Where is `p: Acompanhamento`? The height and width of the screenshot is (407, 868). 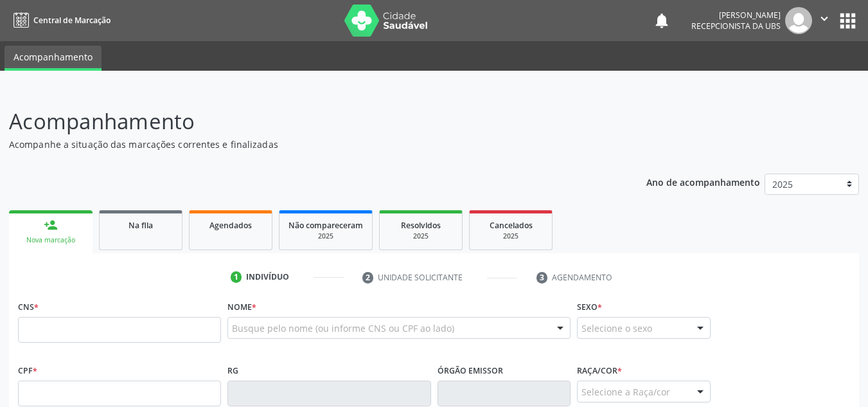
p: Acompanhamento is located at coordinates (306, 122).